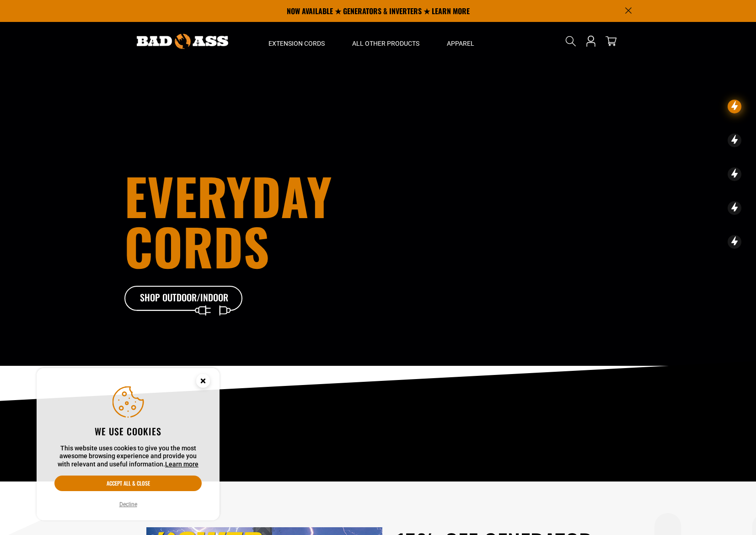  Describe the element at coordinates (277, 221) in the screenshot. I see `h1: Everyday cords` at that location.